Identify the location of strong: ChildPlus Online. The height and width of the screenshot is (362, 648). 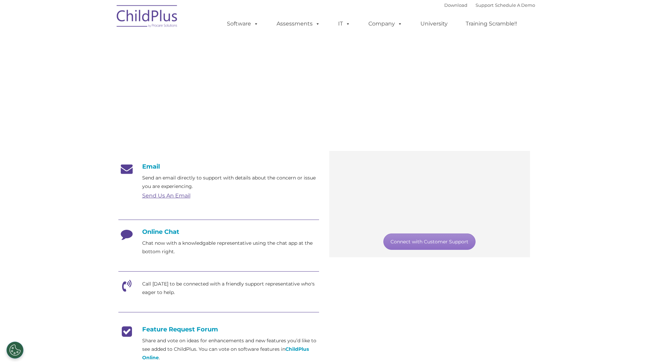
(226, 353).